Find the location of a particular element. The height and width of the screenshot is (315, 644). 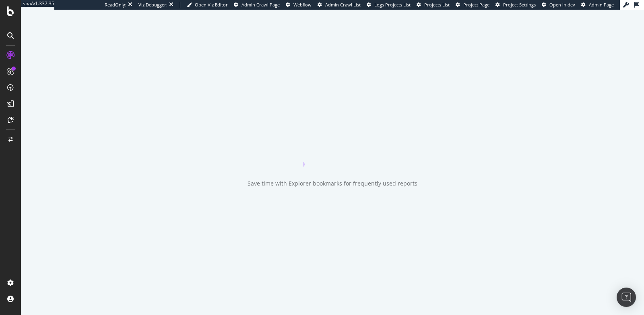

span: Project Settings is located at coordinates (520, 5).